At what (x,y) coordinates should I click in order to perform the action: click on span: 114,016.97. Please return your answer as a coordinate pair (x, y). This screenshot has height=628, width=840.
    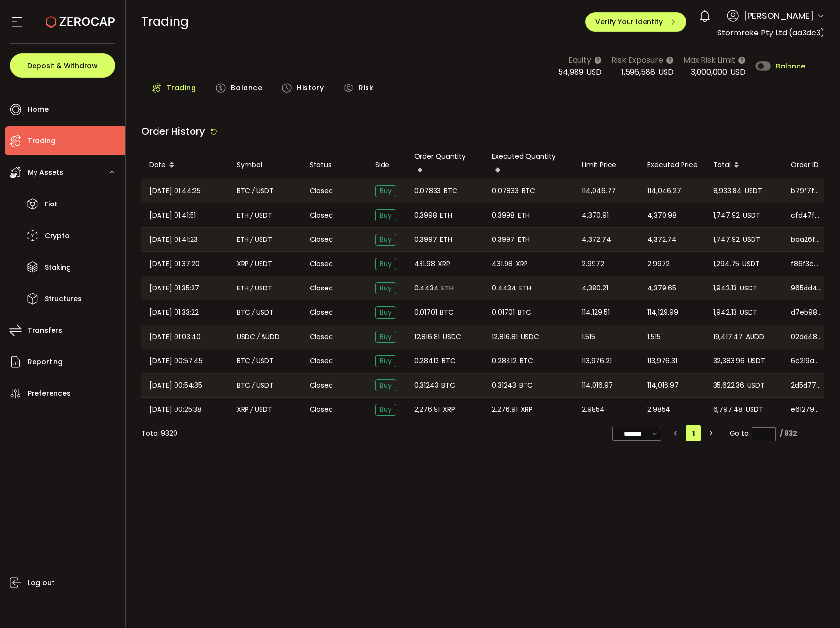
    Looking at the image, I should click on (663, 385).